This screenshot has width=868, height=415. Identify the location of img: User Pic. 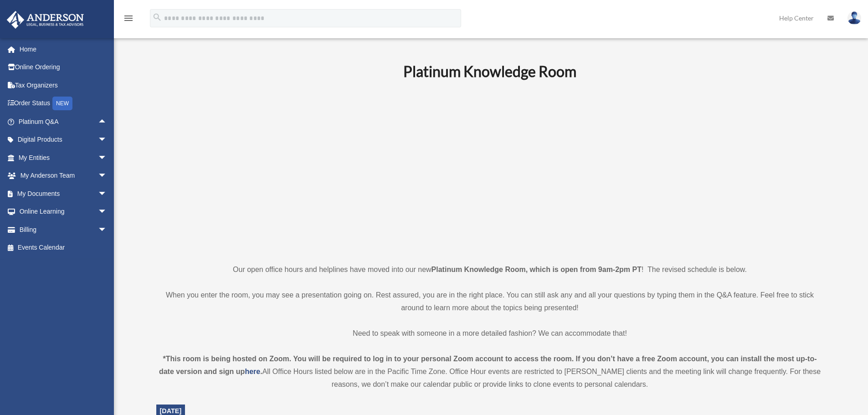
(854, 18).